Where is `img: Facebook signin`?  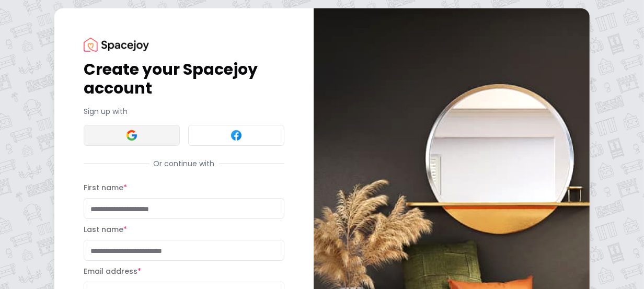
img: Facebook signin is located at coordinates (236, 136).